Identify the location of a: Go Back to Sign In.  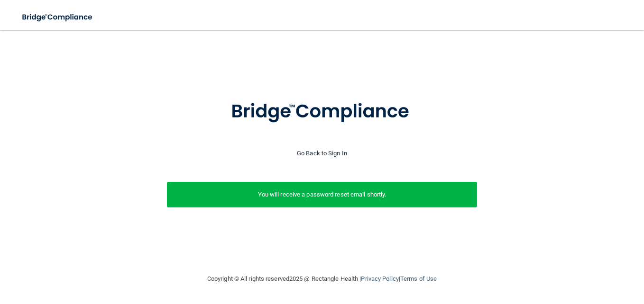
(322, 153).